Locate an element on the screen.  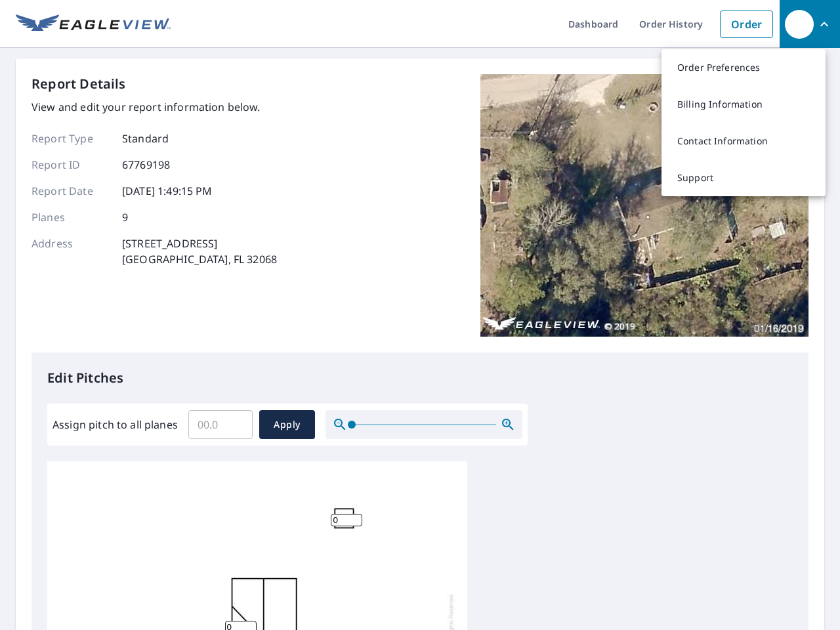
p: 67769198 is located at coordinates (146, 165).